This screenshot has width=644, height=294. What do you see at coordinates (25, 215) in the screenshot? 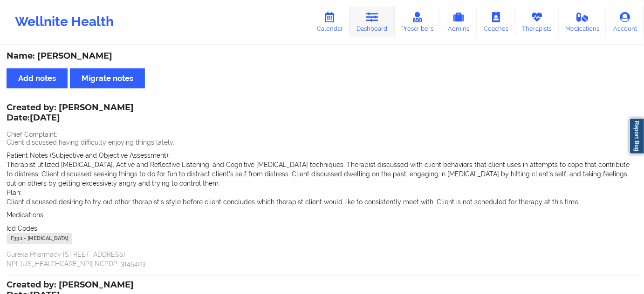
I see `span: Medications` at bounding box center [25, 215].